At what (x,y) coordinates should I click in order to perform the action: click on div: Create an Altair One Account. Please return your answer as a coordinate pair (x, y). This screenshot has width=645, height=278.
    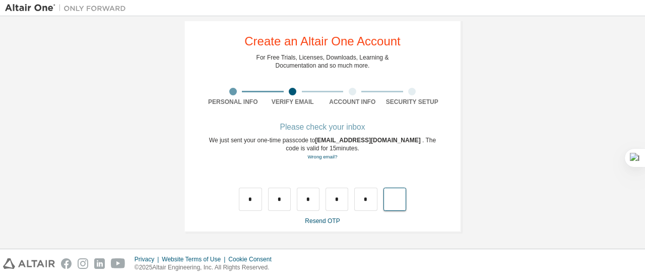
    Looking at the image, I should click on (323, 41).